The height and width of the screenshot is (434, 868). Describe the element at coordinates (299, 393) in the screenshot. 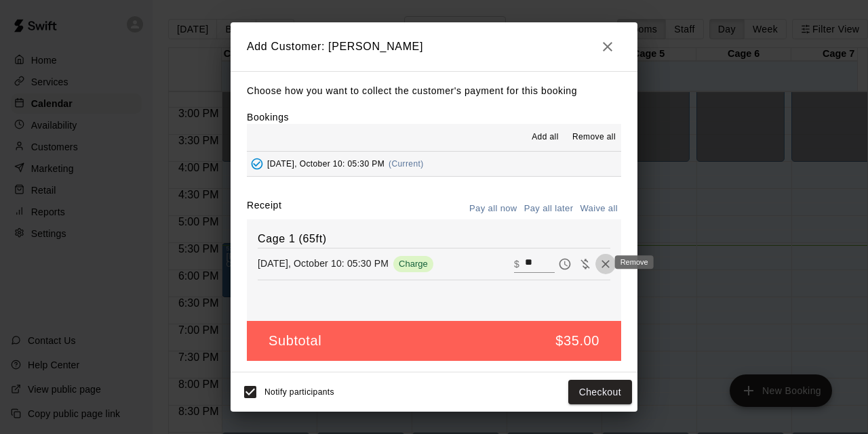

I see `span: Notify participants` at that location.